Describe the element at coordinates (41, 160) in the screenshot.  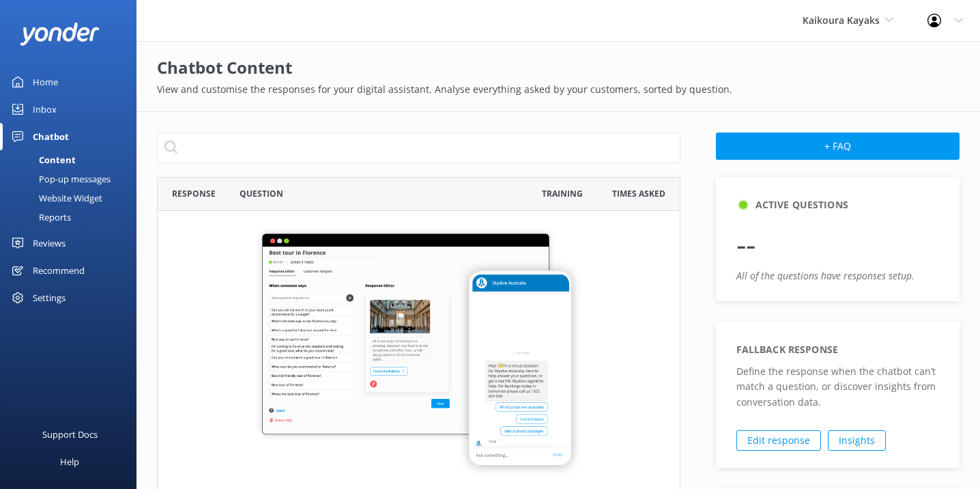
I see `div: Content` at that location.